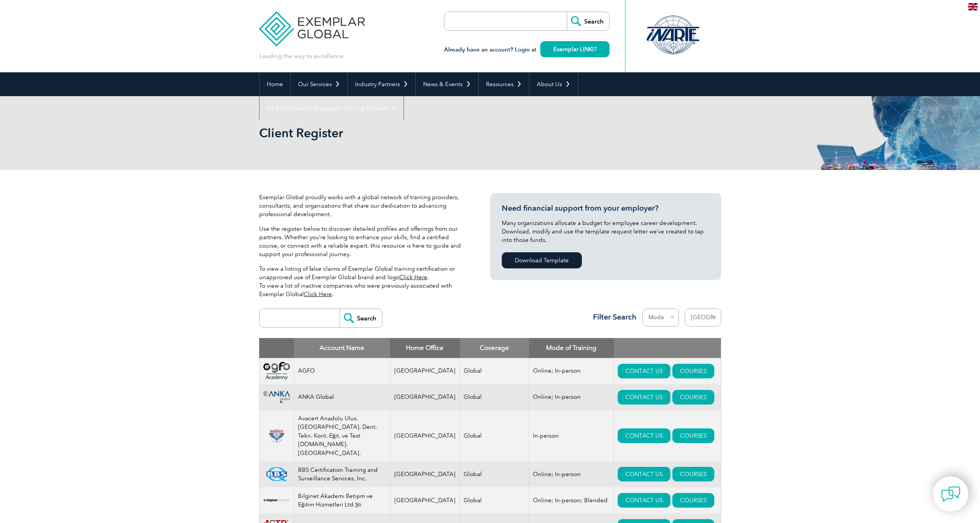  What do you see at coordinates (275, 84) in the screenshot?
I see `a: Home` at bounding box center [275, 84].